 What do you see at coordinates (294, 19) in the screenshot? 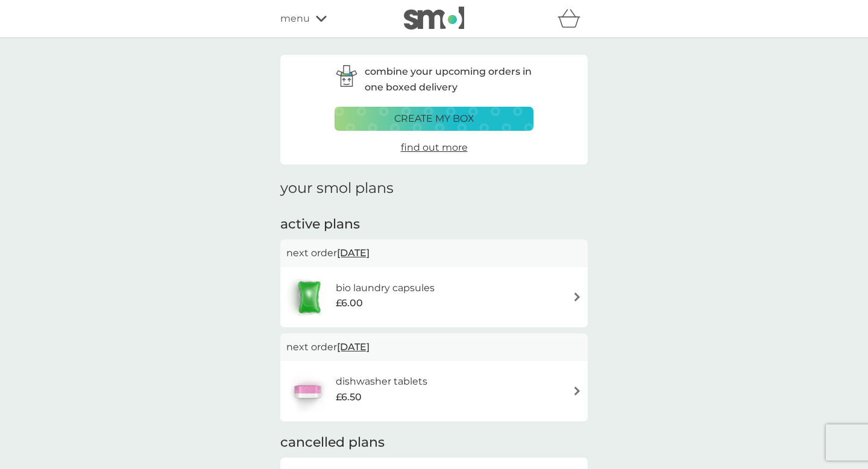
I see `span: menu` at bounding box center [294, 19].